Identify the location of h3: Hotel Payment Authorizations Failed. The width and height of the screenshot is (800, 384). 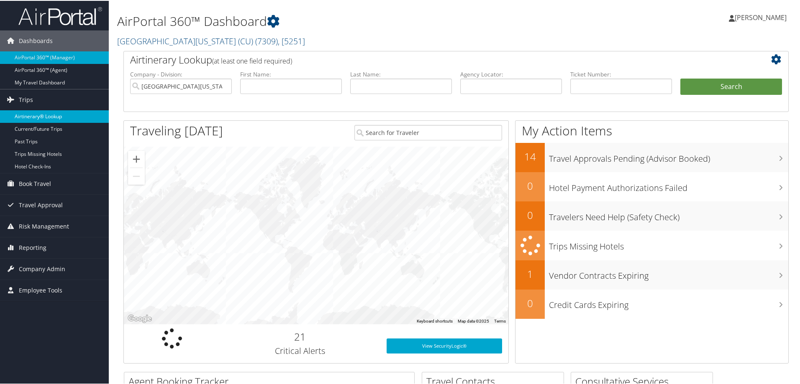
(668, 185).